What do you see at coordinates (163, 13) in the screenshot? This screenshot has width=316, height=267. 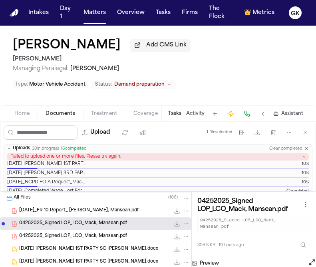 I see `a: Tasks` at bounding box center [163, 13].